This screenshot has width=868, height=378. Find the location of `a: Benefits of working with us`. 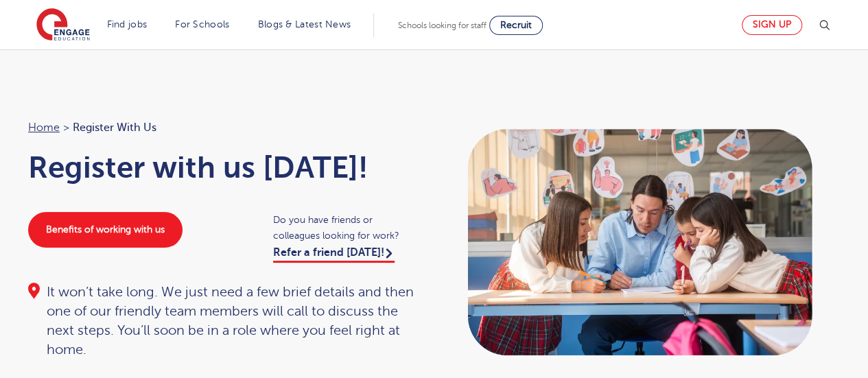

a: Benefits of working with us is located at coordinates (105, 230).